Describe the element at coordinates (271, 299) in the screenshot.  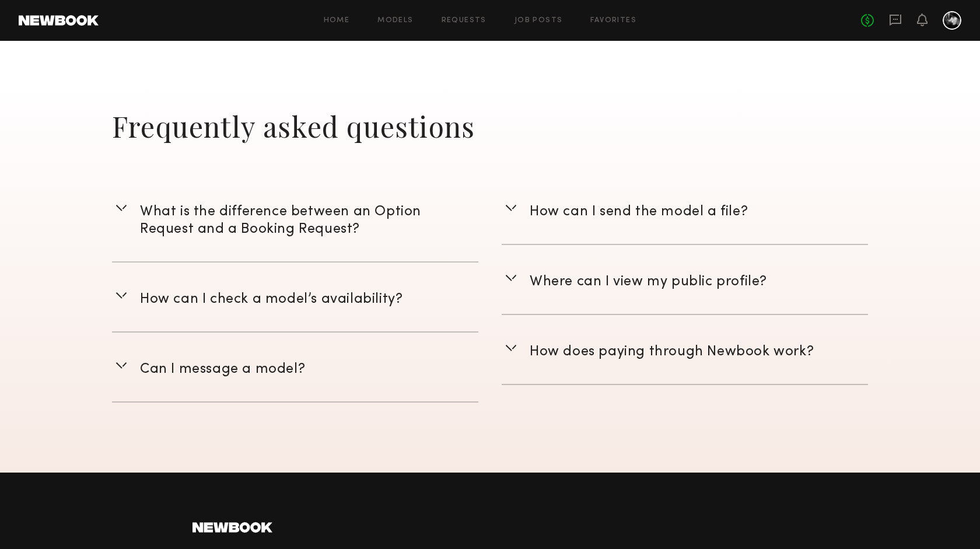
I see `span: How can I check a model’s availability?` at that location.